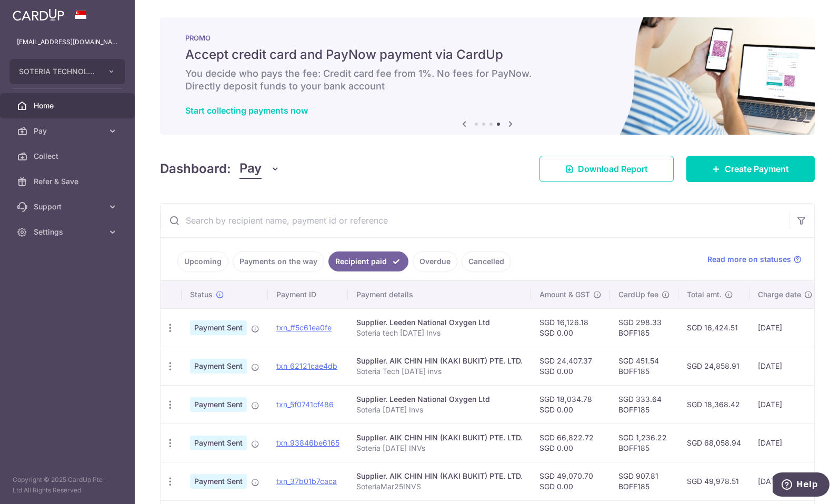  Describe the element at coordinates (368, 261) in the screenshot. I see `a: Recipient paid` at that location.